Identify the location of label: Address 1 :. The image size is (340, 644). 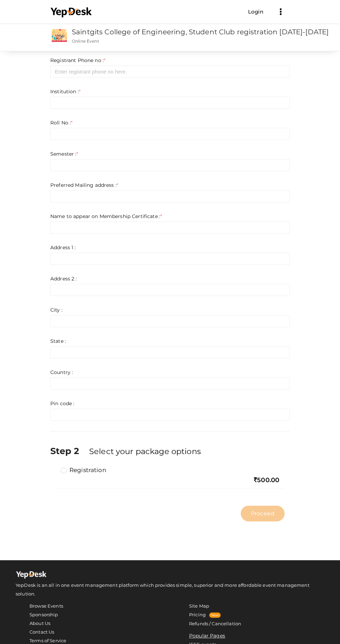
(63, 247).